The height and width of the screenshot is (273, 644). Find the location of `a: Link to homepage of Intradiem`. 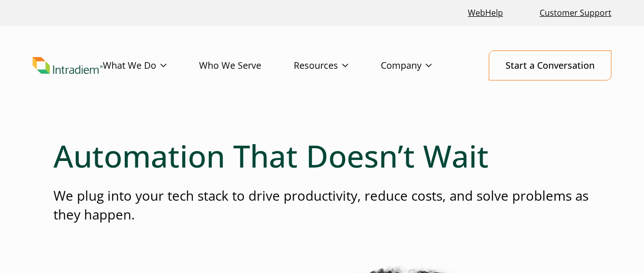

a: Link to homepage of Intradiem is located at coordinates (68, 66).